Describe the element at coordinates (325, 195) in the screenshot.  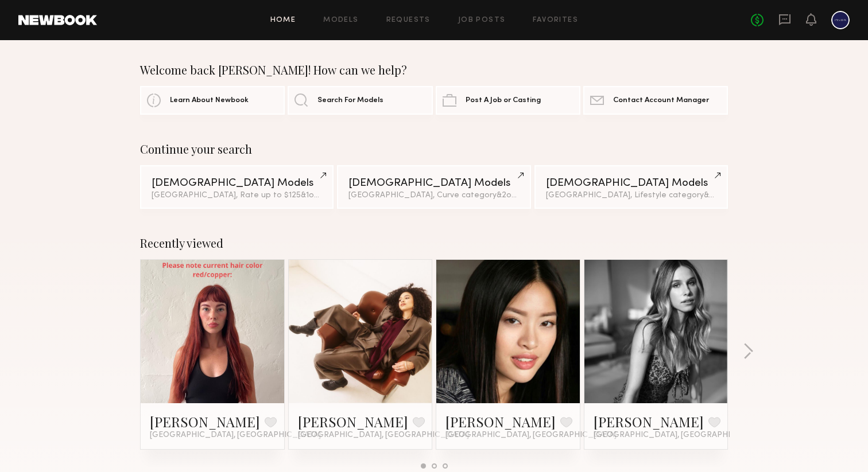
I see `span: & 1 other filter` at that location.